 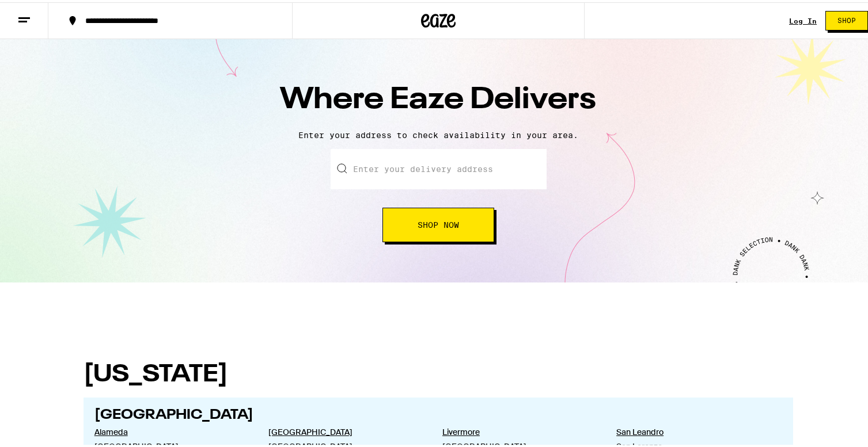 I want to click on span: Shop, so click(x=846, y=18).